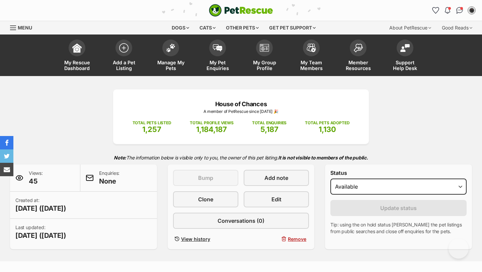 This screenshot has width=482, height=272. I want to click on img: logo-cat-932fe2b9b8326f06289b0f2fb663e598f794de774fb13d1741a6617ecf9a85b4.svg, so click(241, 10).